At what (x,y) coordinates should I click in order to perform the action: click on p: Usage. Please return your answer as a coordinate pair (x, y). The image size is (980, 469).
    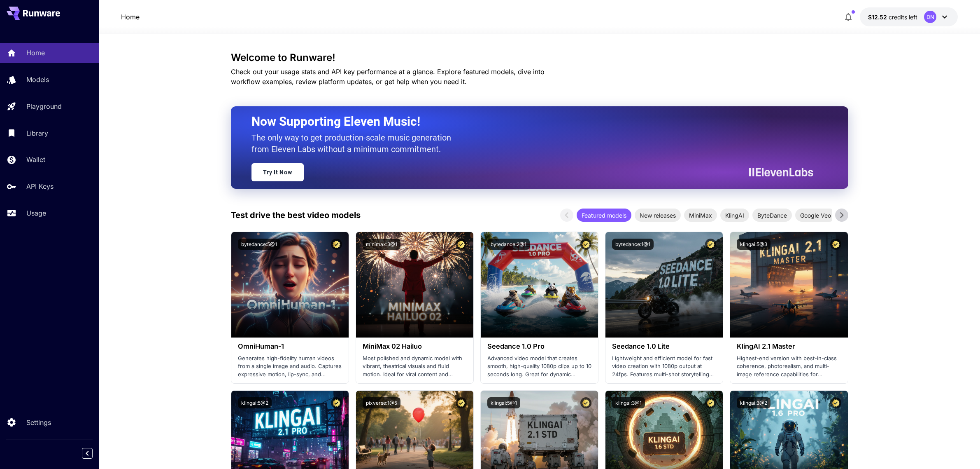
    Looking at the image, I should click on (36, 213).